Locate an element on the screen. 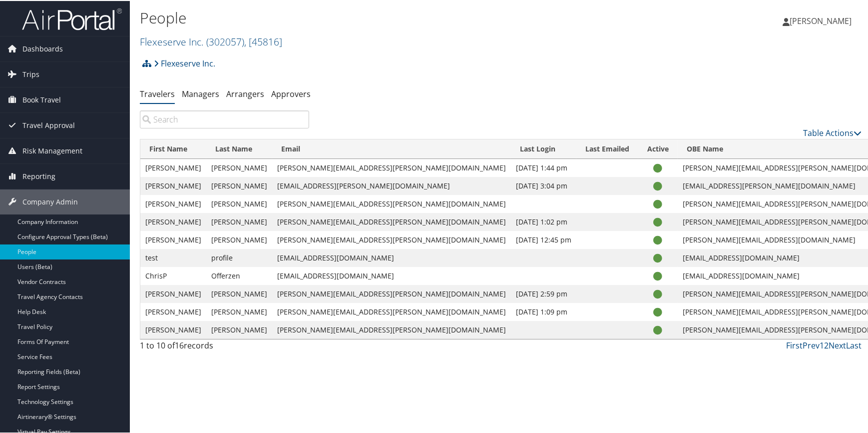 This screenshot has width=868, height=433. div: 1 to 10 of records is located at coordinates (225, 347).